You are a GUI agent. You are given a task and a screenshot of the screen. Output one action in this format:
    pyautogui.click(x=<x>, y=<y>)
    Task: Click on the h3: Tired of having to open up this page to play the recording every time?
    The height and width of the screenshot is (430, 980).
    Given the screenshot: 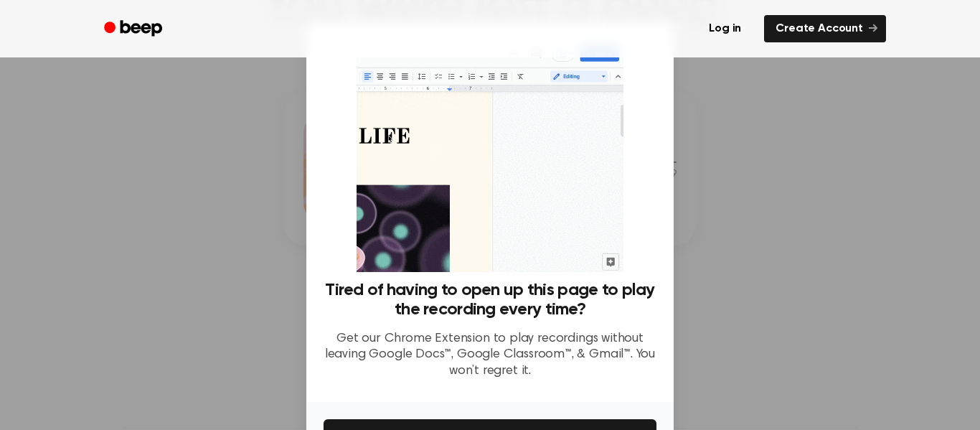 What is the action you would take?
    pyautogui.click(x=490, y=300)
    